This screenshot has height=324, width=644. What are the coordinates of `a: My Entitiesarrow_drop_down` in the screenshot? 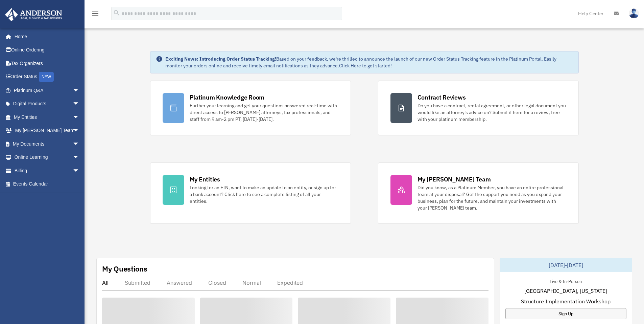 It's located at (47, 117).